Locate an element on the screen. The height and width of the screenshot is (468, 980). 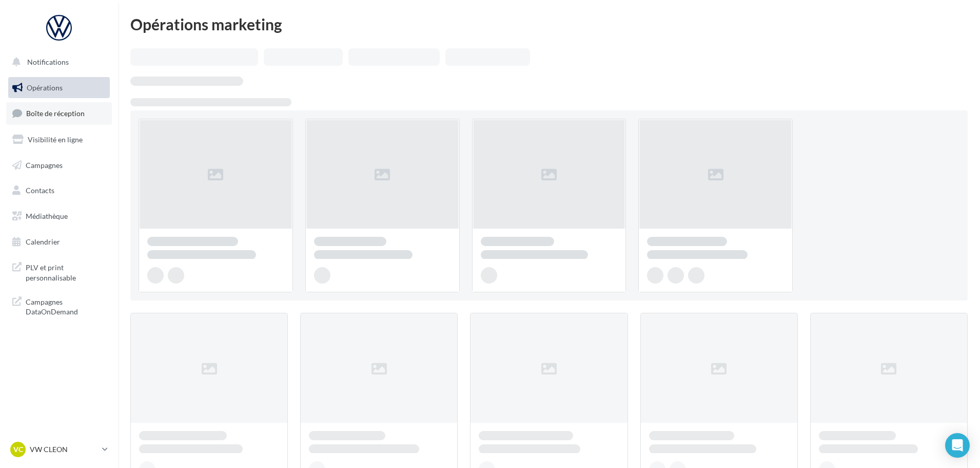
span: PLV et print personnalisable is located at coordinates (65, 271).